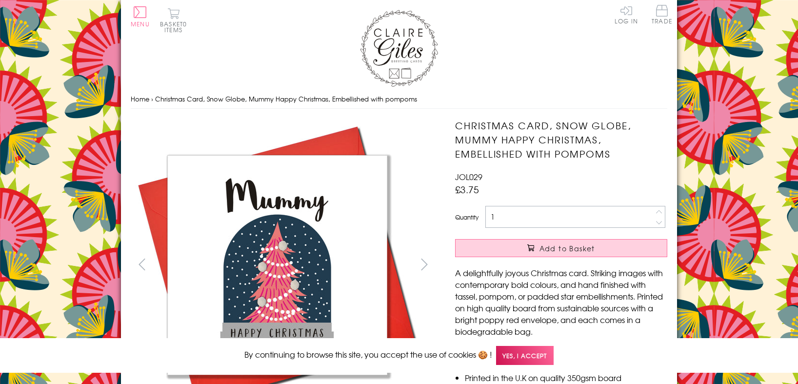  I want to click on img: Claire Giles Greetings Cards, so click(399, 48).